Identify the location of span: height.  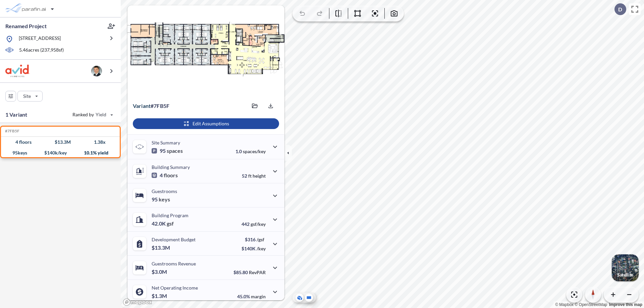
(258, 175).